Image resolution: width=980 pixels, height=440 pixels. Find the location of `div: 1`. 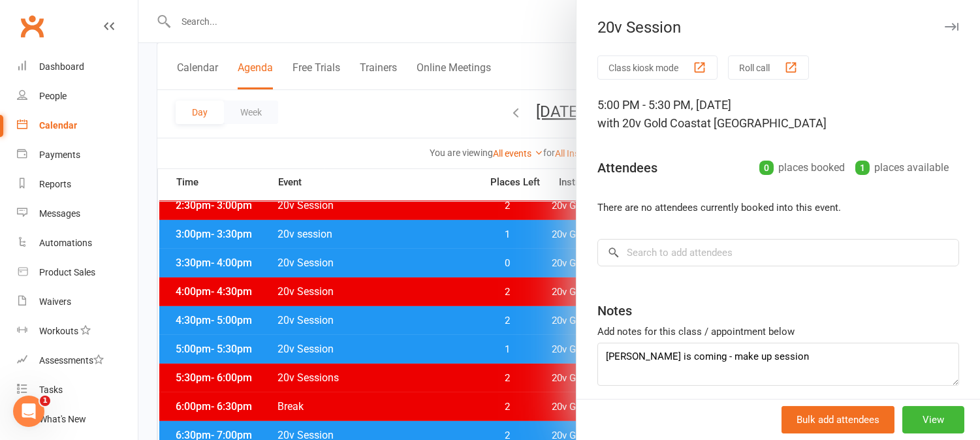

div: 1 is located at coordinates (863, 168).